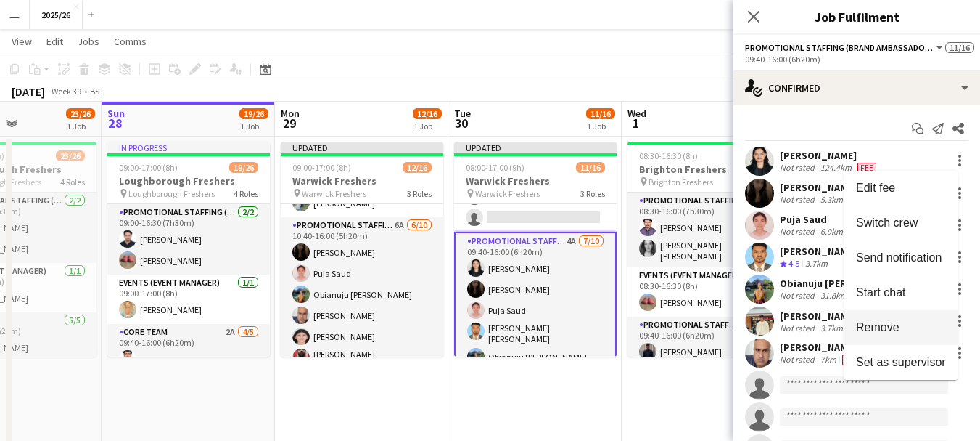 This screenshot has height=441, width=980. I want to click on span: Switch crew, so click(887, 222).